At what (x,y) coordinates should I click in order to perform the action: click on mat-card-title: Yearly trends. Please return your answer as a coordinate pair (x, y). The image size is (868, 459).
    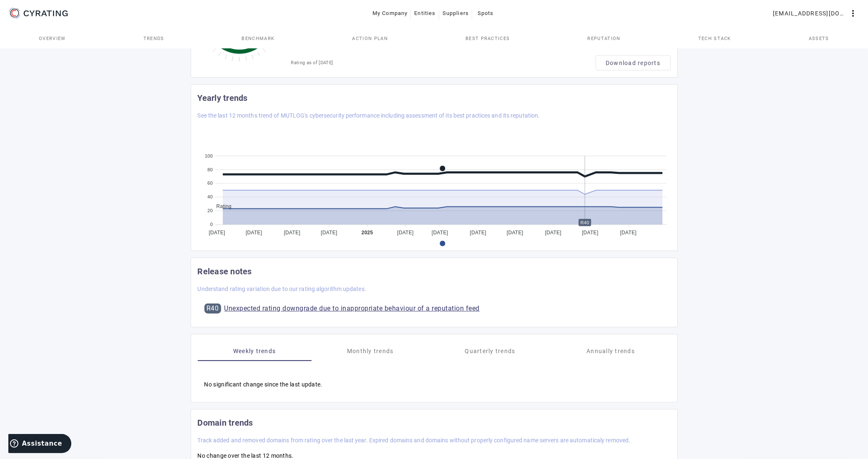
    Looking at the image, I should click on (223, 98).